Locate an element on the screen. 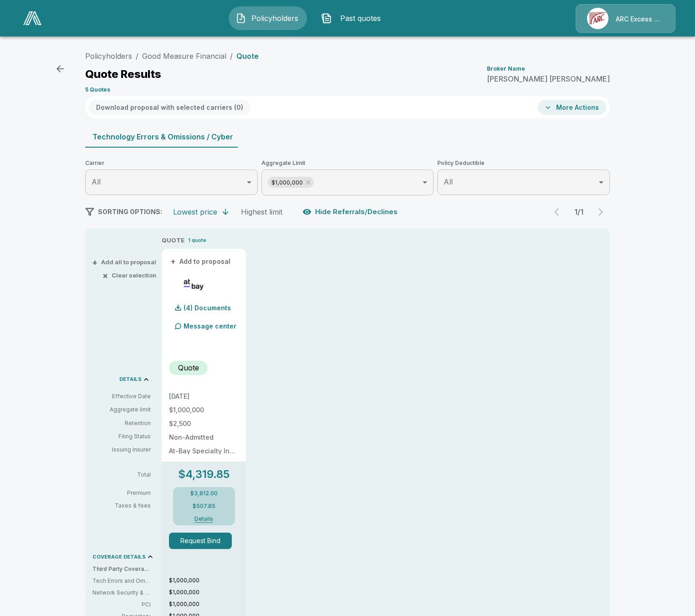  button: Details is located at coordinates (204, 519).